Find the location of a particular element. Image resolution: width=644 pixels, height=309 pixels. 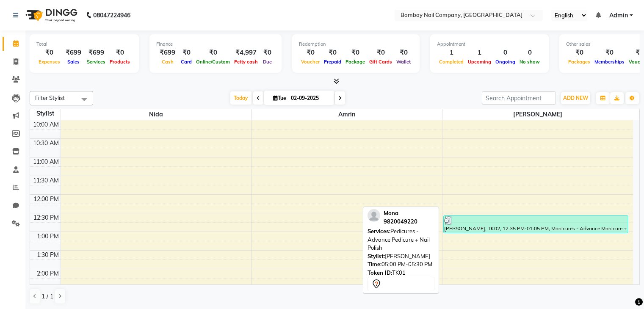

div: 2:00 PM is located at coordinates (48, 274).